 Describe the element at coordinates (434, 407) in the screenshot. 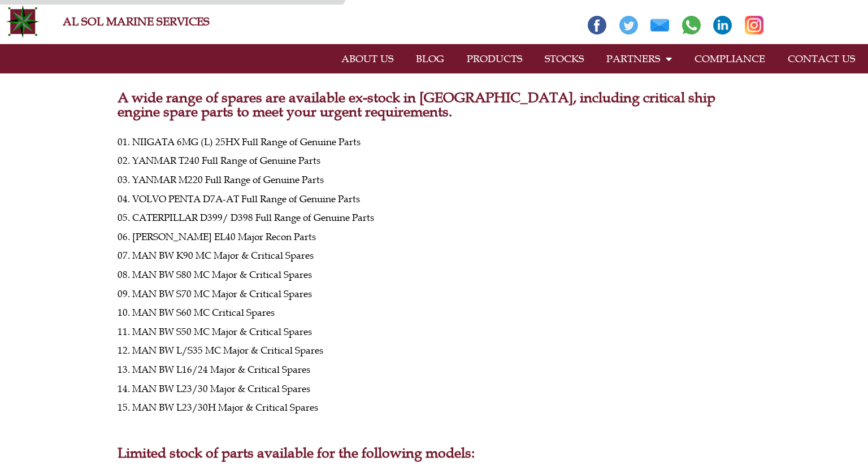

I see `p: 15. MAN BW L23/30H Major & Critical Spares` at that location.